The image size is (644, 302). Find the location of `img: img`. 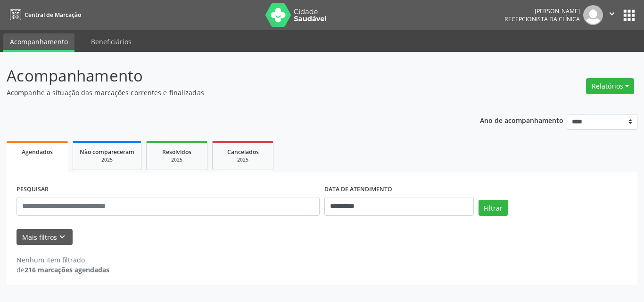

img: img is located at coordinates (593, 15).